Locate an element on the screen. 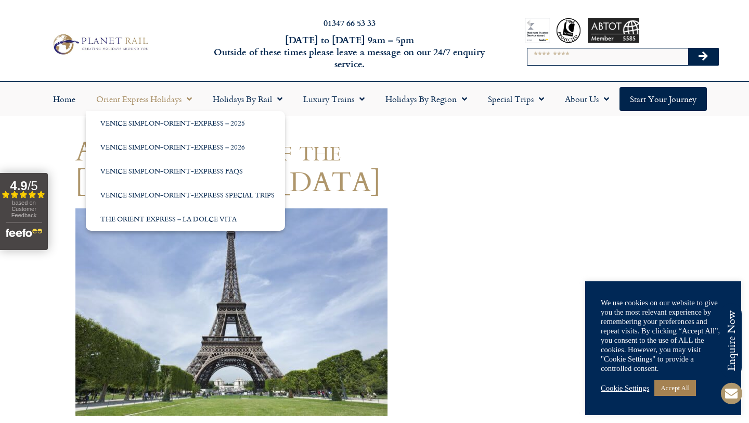 This screenshot has height=423, width=749. a: Special Trips is located at coordinates (516, 99).